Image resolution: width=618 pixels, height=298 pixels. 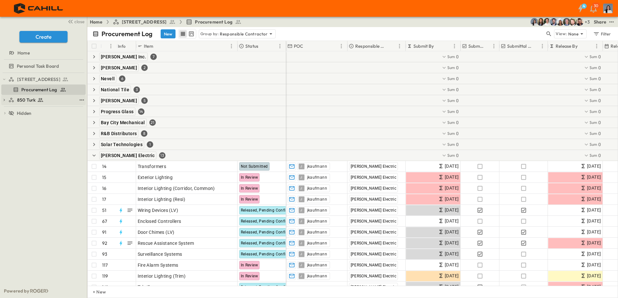 What do you see at coordinates (176, 189) in the screenshot?
I see `span: Interior Lighting (Corridor, Common)` at bounding box center [176, 189].